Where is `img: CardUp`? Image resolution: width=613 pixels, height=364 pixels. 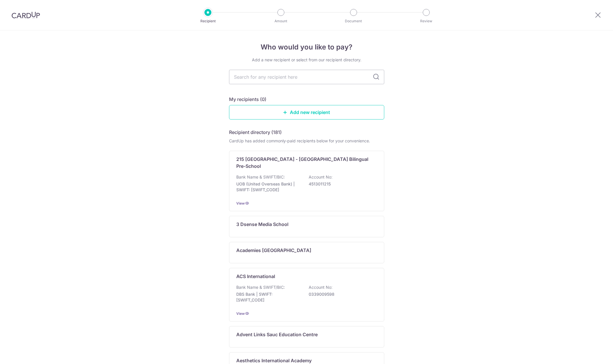
img: CardUp is located at coordinates (26, 15).